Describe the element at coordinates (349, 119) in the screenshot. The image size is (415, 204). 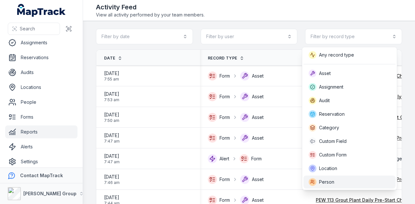
I see `div: Filter by record type` at that location.